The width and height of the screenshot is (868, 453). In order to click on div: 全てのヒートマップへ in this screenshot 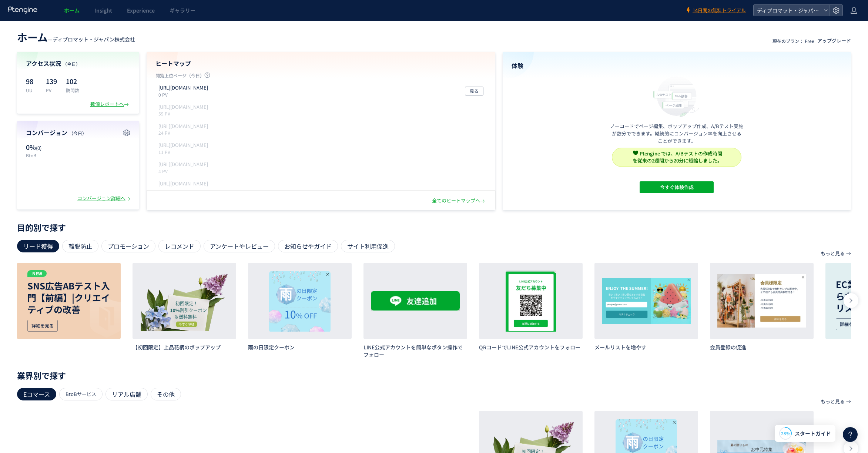, I will do `click(459, 201)`.